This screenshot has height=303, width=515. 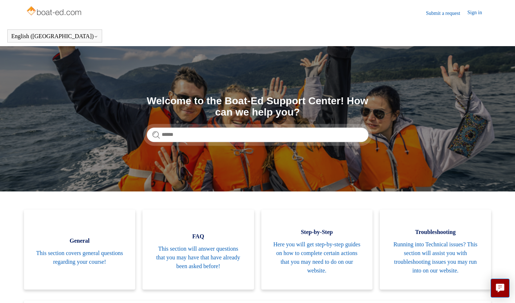 What do you see at coordinates (80, 241) in the screenshot?
I see `span: General` at bounding box center [80, 241].